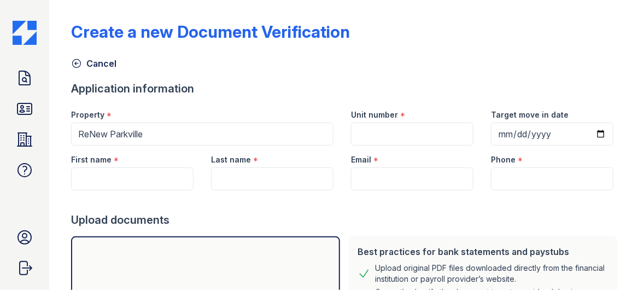 This screenshot has height=290, width=644. Describe the element at coordinates (361, 159) in the screenshot. I see `label: Email` at that location.